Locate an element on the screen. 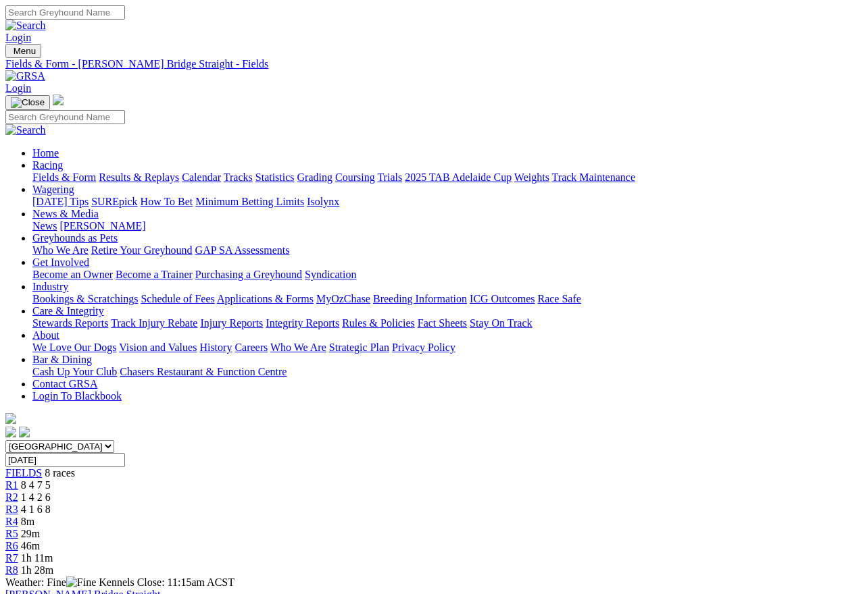 The image size is (865, 594). a: R6 is located at coordinates (11, 546).